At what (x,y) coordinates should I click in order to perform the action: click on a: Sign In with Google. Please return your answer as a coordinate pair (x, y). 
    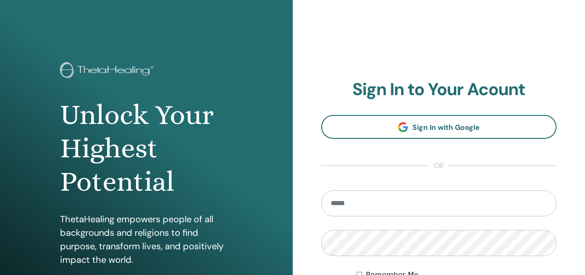
    Looking at the image, I should click on (439, 127).